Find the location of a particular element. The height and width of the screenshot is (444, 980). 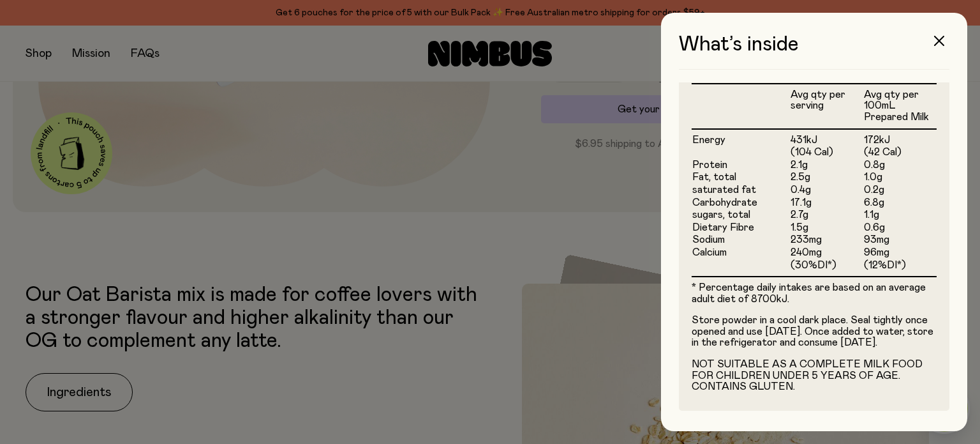

span: Sodium is located at coordinates (708, 240).